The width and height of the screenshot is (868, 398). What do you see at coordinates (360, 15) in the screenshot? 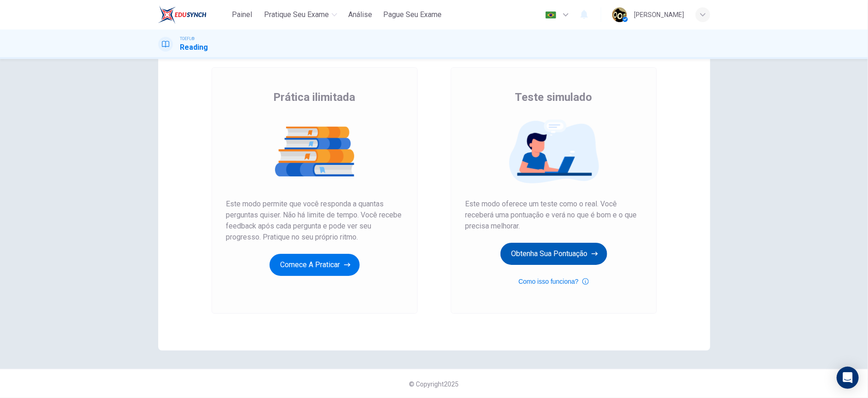
I see `button: Análise` at bounding box center [360, 15].